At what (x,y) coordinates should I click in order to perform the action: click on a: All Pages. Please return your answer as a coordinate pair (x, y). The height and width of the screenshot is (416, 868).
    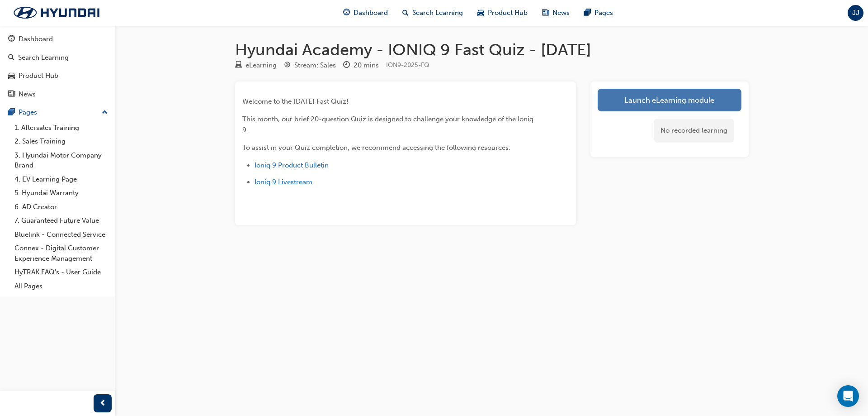
    Looking at the image, I should click on (61, 286).